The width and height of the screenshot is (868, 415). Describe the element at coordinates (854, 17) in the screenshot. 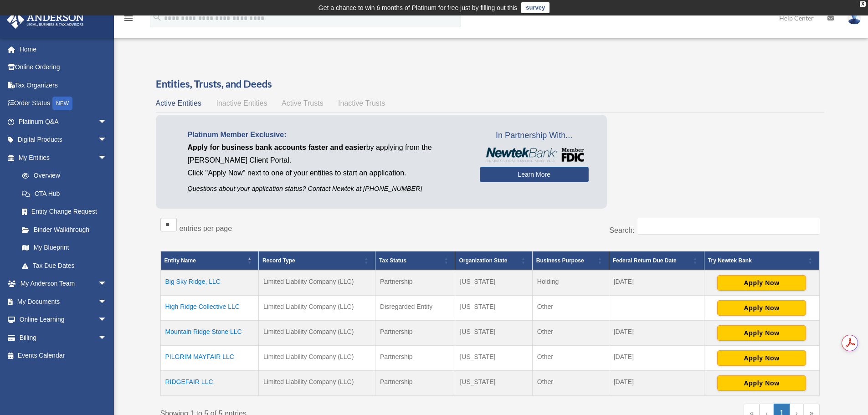

I see `img: User Pic` at that location.